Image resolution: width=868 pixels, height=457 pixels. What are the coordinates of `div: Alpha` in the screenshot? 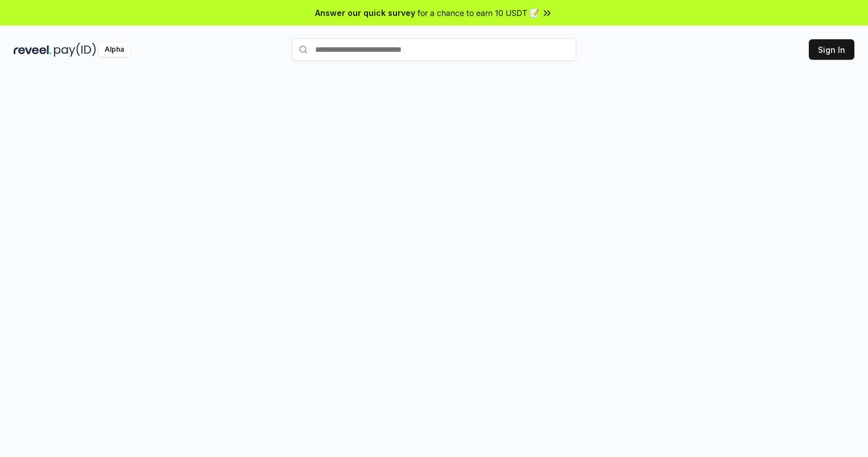 It's located at (115, 49).